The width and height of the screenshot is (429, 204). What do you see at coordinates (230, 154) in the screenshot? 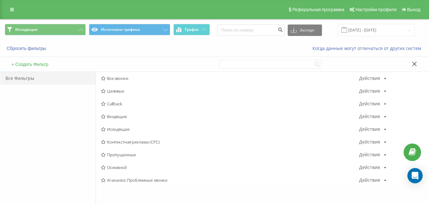
I see `span: Пропущенные` at bounding box center [230, 154].